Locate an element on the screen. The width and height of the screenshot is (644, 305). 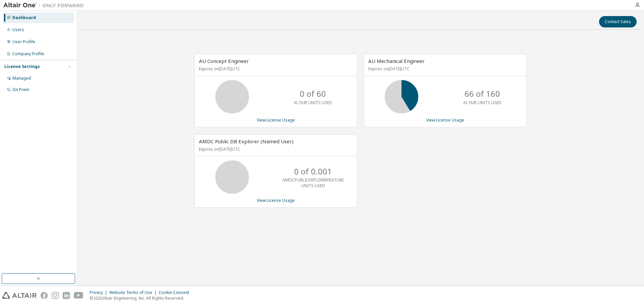
div: On Prem is located at coordinates (21, 89).